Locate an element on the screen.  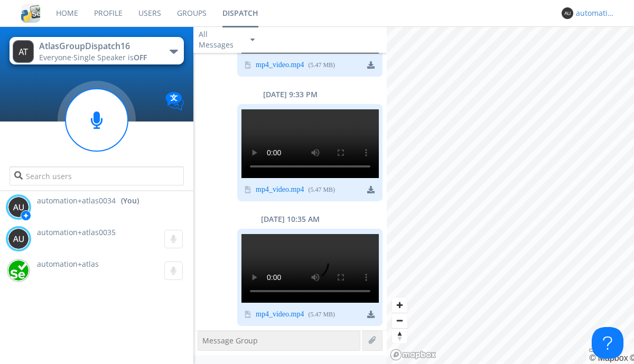
a: Mapbox logo is located at coordinates (413, 354).